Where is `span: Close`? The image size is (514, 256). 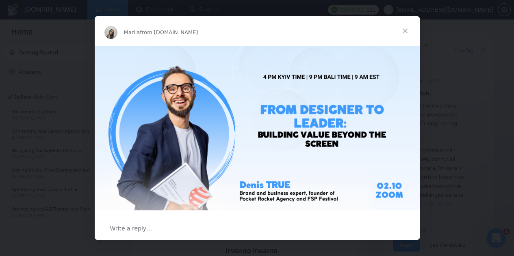
span: Close is located at coordinates (405, 31).